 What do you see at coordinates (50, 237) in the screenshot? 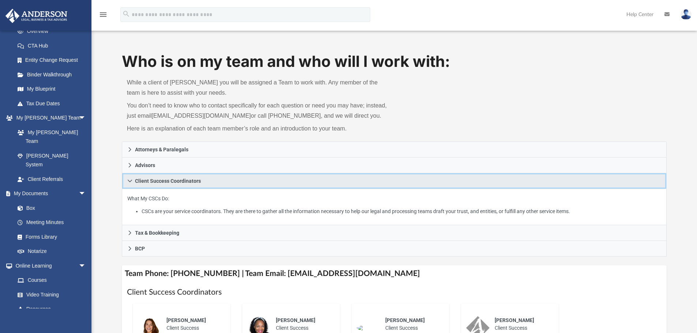
I see `a: Forms Library` at bounding box center [50, 237].